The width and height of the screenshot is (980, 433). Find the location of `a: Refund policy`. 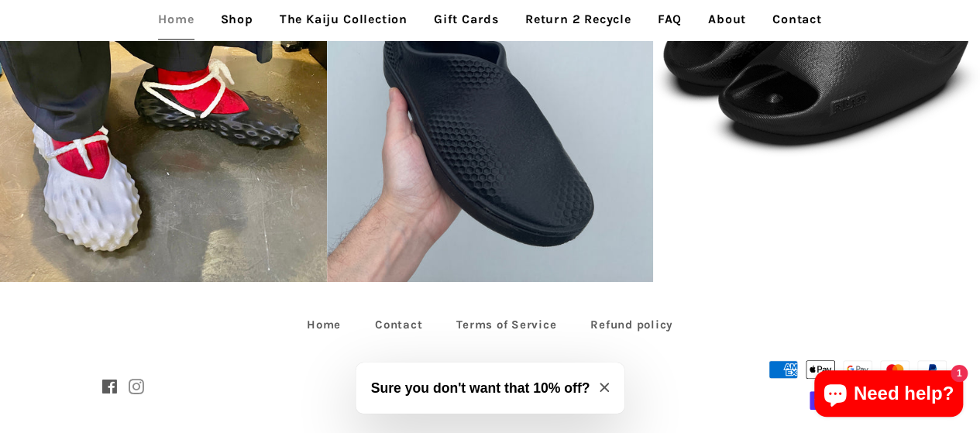

a: Refund policy is located at coordinates (631, 325).